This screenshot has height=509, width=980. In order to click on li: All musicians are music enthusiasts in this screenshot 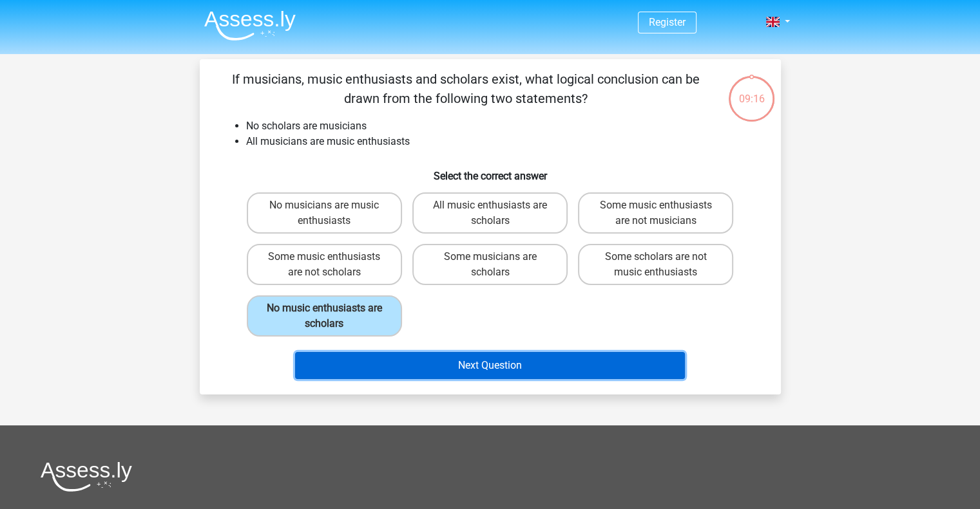, I will do `click(503, 141)`.